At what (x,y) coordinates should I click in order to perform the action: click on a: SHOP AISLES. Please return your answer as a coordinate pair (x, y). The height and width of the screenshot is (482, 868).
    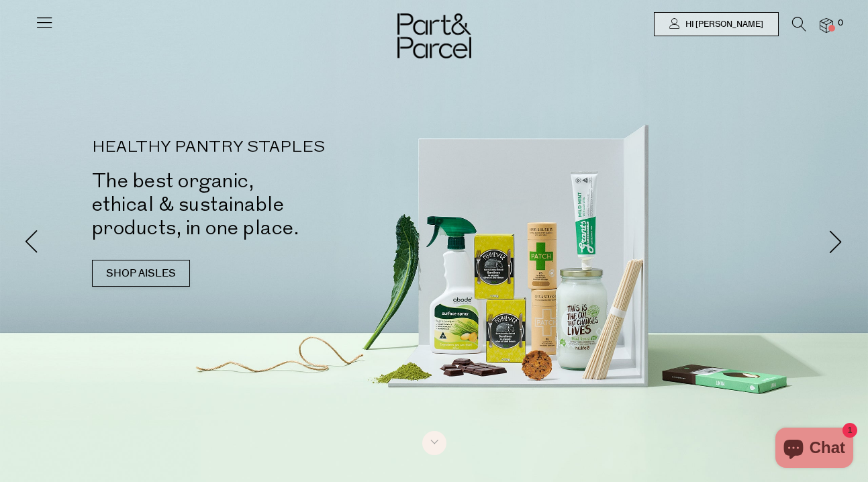
    Looking at the image, I should click on (141, 273).